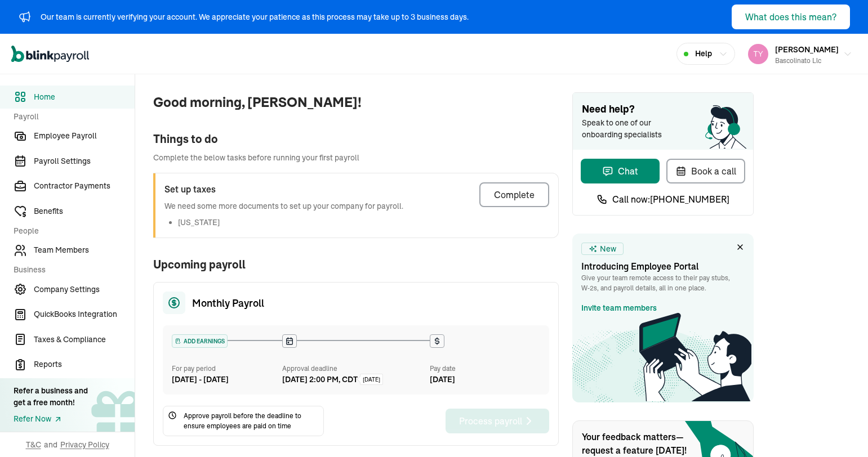  Describe the element at coordinates (514, 195) in the screenshot. I see `button: Complete` at that location.